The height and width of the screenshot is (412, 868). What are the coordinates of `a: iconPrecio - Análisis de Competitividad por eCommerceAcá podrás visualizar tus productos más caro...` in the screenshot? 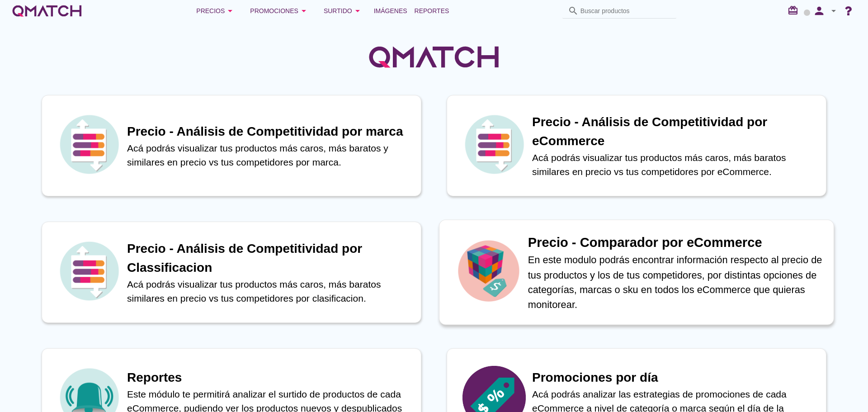 It's located at (637, 146).